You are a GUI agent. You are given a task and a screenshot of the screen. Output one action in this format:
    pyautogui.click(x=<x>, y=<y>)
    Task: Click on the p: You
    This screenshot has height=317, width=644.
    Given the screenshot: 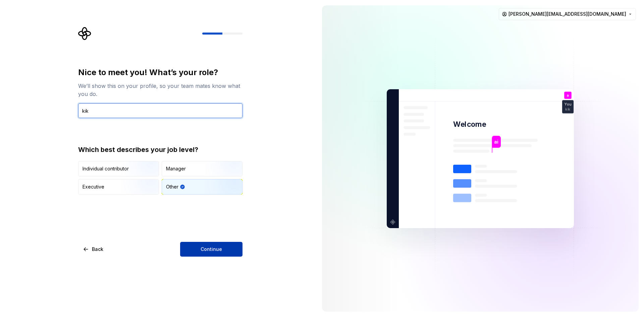 What is the action you would take?
    pyautogui.click(x=568, y=104)
    